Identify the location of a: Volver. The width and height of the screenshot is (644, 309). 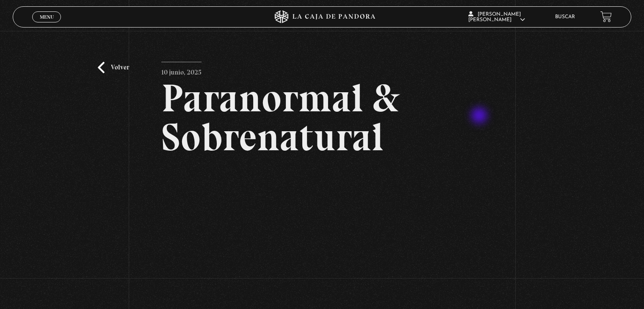
(114, 67).